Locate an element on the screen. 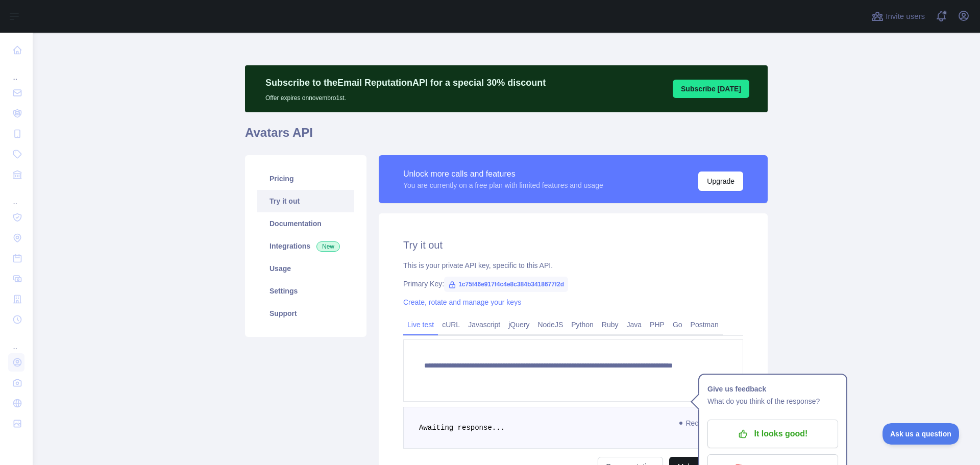 This screenshot has height=465, width=980. a: Usage is located at coordinates (306, 269).